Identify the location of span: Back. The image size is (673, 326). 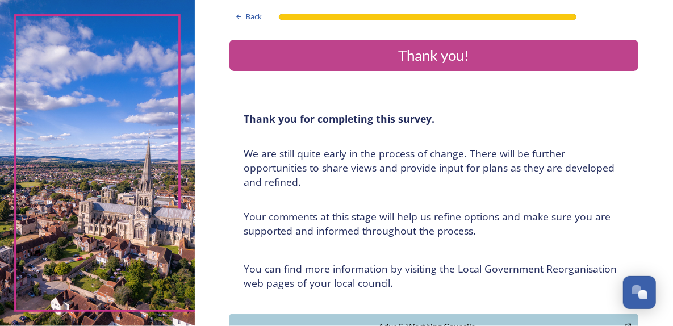
(254, 16).